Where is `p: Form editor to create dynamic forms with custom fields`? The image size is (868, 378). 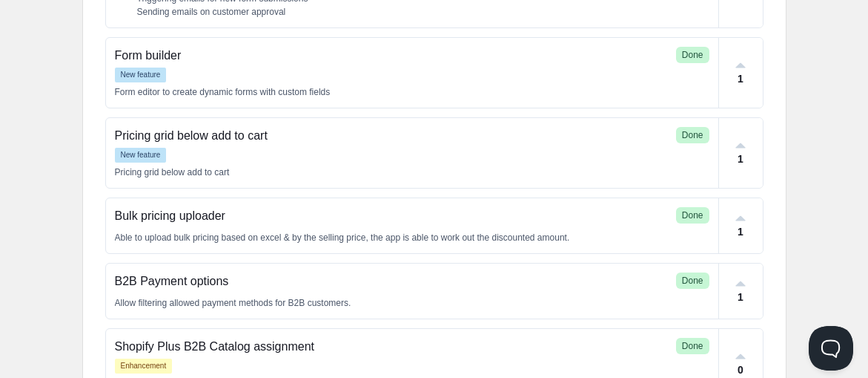
p: Form editor to create dynamic forms with custom fields is located at coordinates (413, 92).